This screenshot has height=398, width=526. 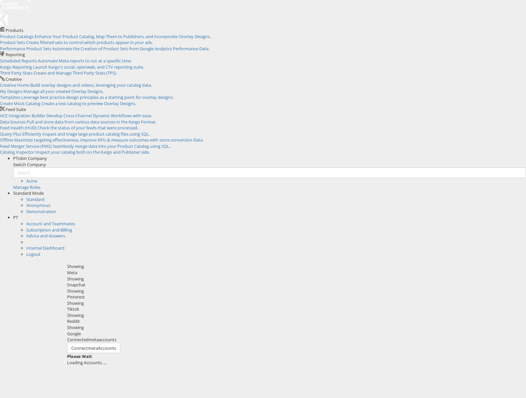 I want to click on input: Search, so click(x=269, y=173).